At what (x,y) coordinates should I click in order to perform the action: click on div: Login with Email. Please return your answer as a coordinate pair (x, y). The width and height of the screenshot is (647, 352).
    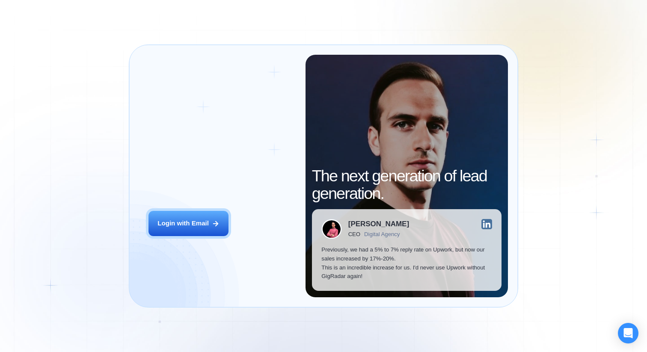
    Looking at the image, I should click on (183, 223).